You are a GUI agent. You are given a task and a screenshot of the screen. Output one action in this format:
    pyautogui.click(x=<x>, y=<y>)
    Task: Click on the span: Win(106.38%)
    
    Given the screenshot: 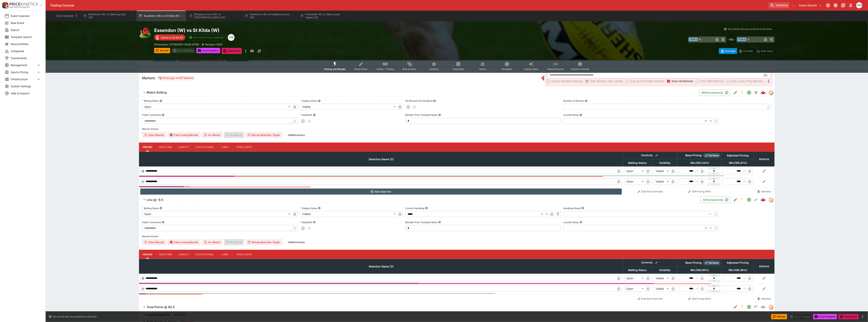 What is the action you would take?
    pyautogui.click(x=738, y=270)
    